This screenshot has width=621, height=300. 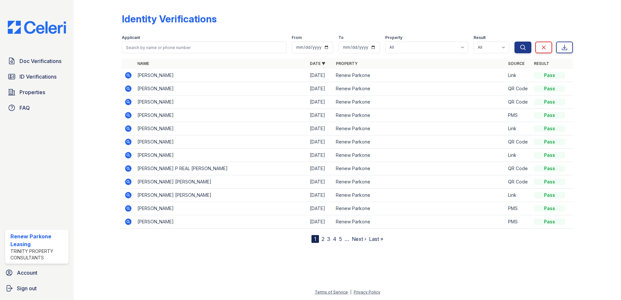 What do you see at coordinates (38, 255) in the screenshot?
I see `div: Trinity Property Consultants` at bounding box center [38, 255].